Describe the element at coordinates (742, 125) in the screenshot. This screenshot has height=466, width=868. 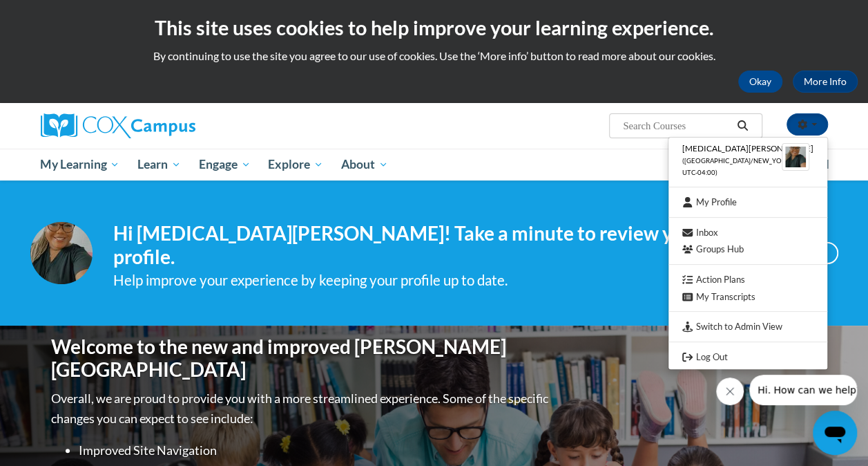
I see `button: Search` at that location.